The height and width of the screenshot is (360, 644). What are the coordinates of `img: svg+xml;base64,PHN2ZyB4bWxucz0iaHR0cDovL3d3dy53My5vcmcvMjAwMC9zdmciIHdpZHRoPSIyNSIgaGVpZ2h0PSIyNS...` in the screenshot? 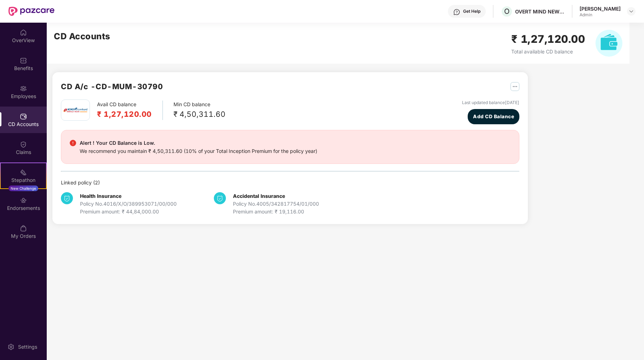 It's located at (514, 86).